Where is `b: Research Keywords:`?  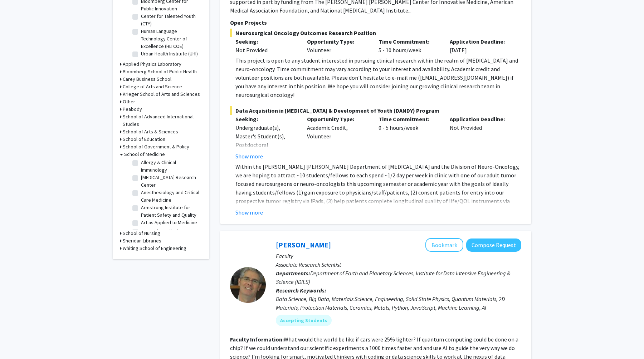
b: Research Keywords: is located at coordinates (301, 290).